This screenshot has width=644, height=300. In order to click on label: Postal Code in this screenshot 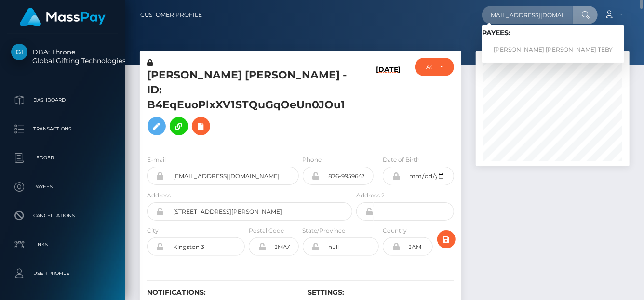, I will do `click(266, 231)`.